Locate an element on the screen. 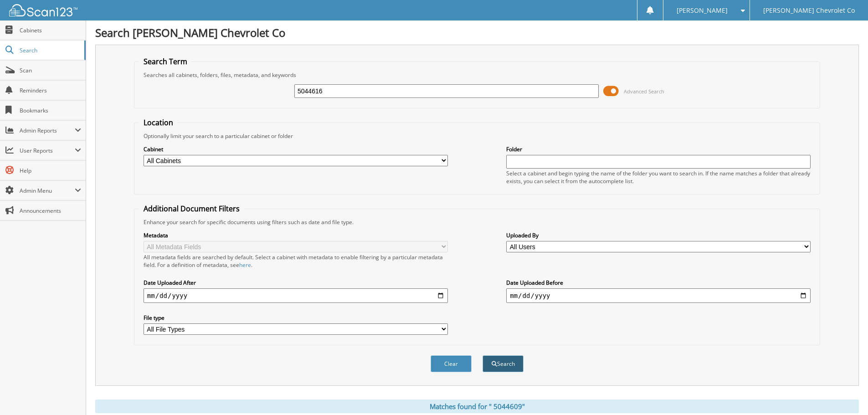 The width and height of the screenshot is (868, 415). span: Announcements is located at coordinates (50, 211).